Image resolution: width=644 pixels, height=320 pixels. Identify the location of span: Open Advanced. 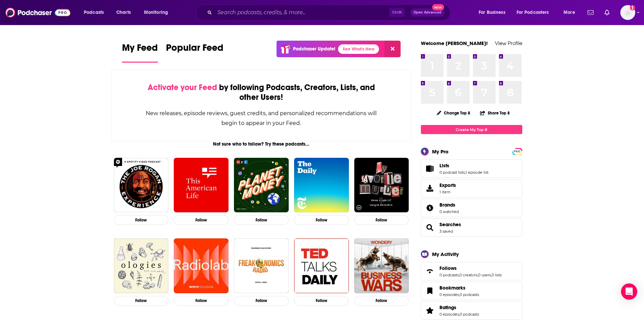
(428, 12).